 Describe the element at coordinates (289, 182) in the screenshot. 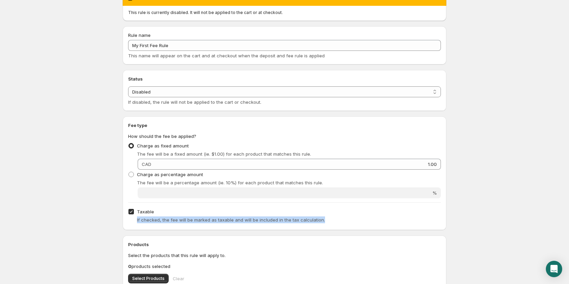

I see `p: The fee will be a percentage amount (ie. 10%) for each product that matches this rule.` at that location.